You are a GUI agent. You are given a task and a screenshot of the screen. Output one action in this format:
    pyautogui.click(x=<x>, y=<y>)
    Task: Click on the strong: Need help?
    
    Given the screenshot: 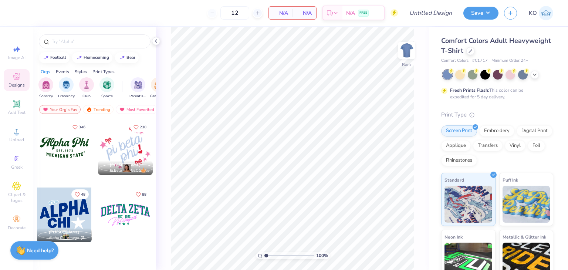 What is the action you would take?
    pyautogui.click(x=40, y=250)
    